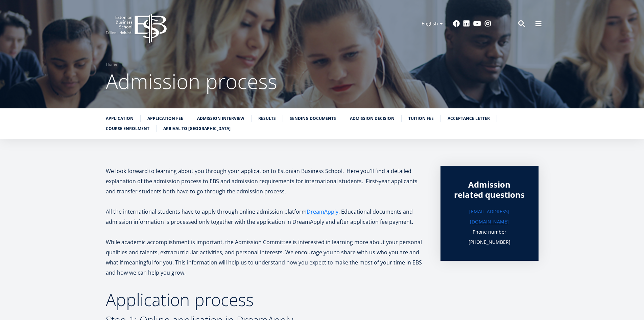 The image size is (644, 320). Describe the element at coordinates (267, 257) in the screenshot. I see `p: While academic accomplishment is important, the Admission Committee is interested in learning mor...` at that location.